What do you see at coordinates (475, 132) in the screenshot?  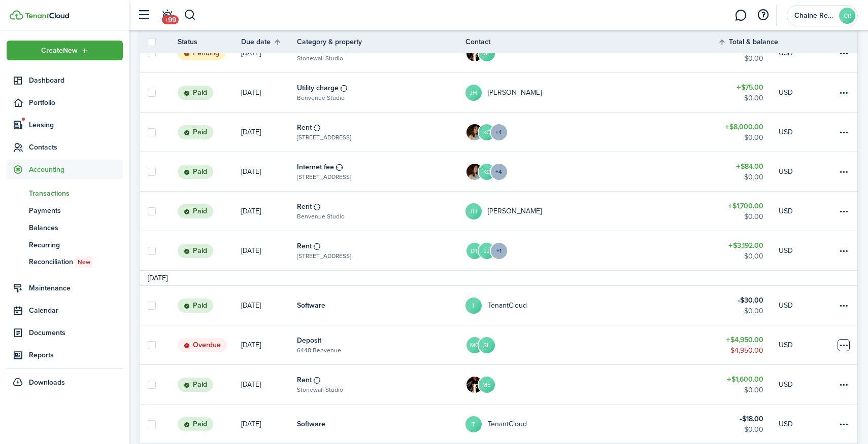 I see `img: Giulia Calabrese` at bounding box center [475, 132].